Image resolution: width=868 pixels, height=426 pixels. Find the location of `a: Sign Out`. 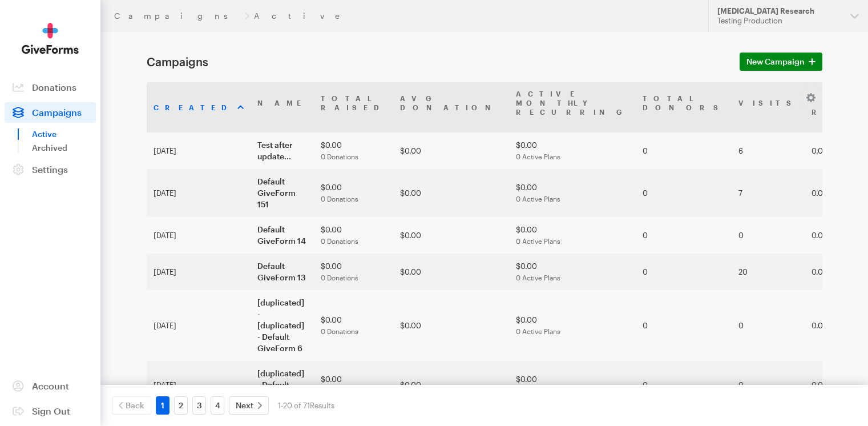

a: Sign Out is located at coordinates (50, 411).